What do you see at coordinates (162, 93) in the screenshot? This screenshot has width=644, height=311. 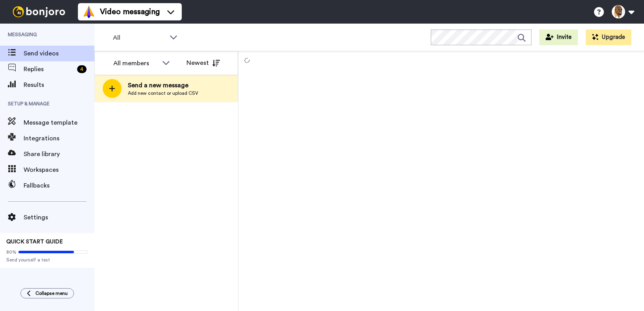 I see `span: Add new contact or upload CSV` at bounding box center [162, 93].